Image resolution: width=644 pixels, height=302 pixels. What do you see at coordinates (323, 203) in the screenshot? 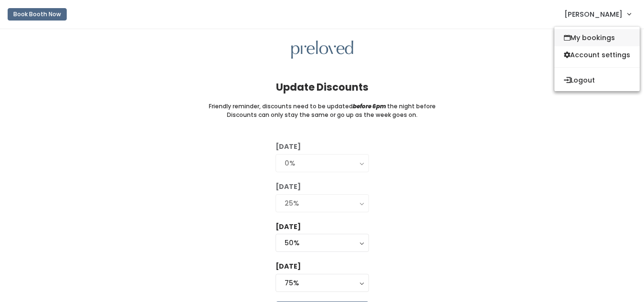
I see `div: 25%` at bounding box center [323, 203].